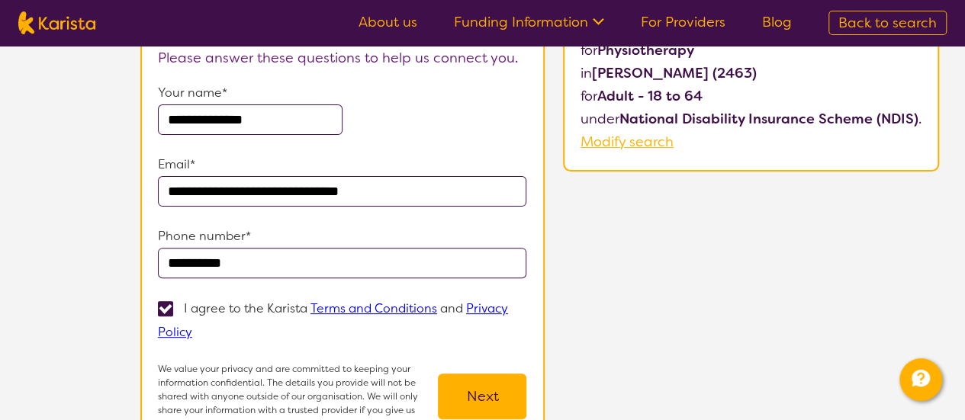 This screenshot has width=965, height=420. I want to click on a: About us, so click(387, 22).